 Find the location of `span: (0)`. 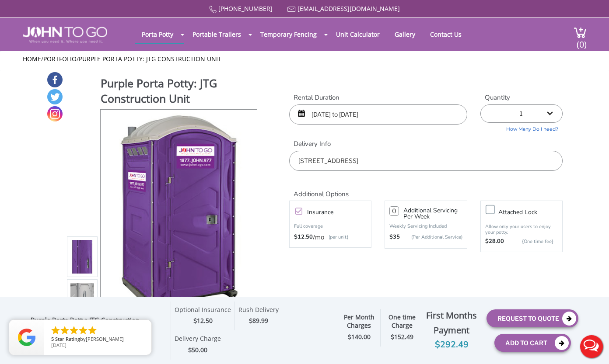

span: (0) is located at coordinates (581, 40).